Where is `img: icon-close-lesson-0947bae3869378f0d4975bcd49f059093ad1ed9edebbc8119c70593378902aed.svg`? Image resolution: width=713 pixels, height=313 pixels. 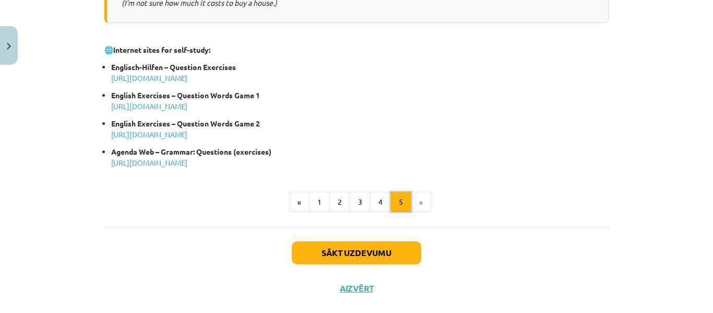
img: icon-close-lesson-0947bae3869378f0d4975bcd49f059093ad1ed9edebbc8119c70593378902aed.svg is located at coordinates (9, 46).